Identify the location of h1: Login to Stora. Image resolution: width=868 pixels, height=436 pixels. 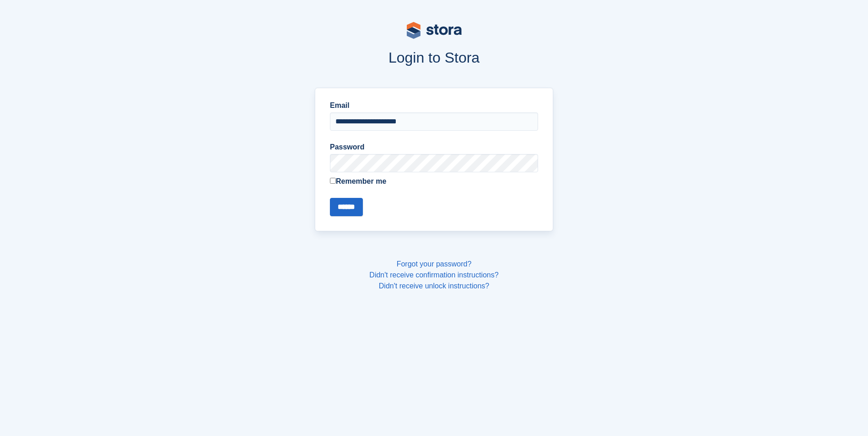
(434, 58).